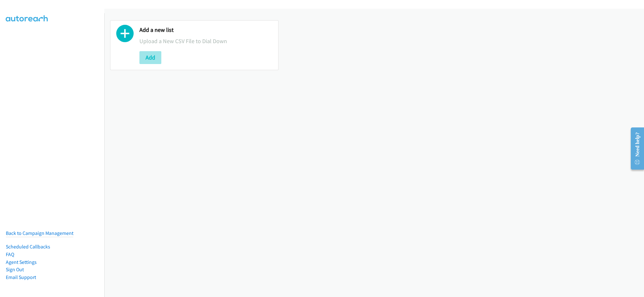  Describe the element at coordinates (15, 269) in the screenshot. I see `a: Sign Out` at that location.